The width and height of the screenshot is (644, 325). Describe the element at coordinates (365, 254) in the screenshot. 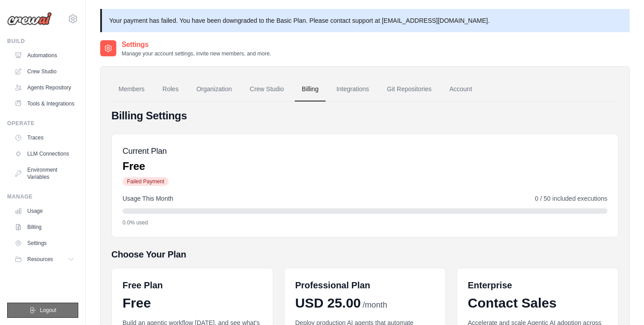

I see `h5: Choose Your Plan` at that location.